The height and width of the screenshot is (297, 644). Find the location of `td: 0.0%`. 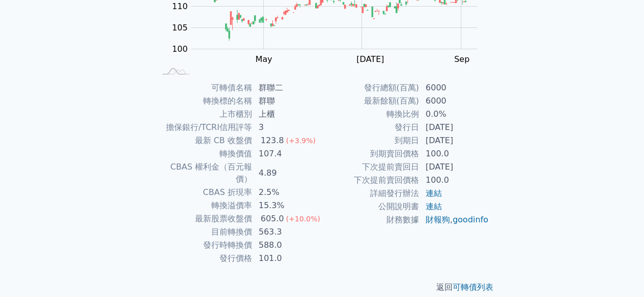

td: 0.0% is located at coordinates (454, 114).